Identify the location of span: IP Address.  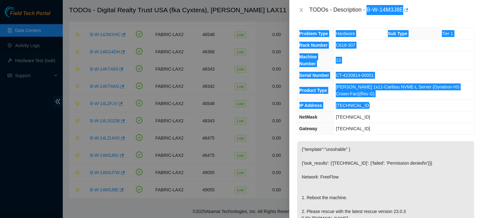
(311, 105).